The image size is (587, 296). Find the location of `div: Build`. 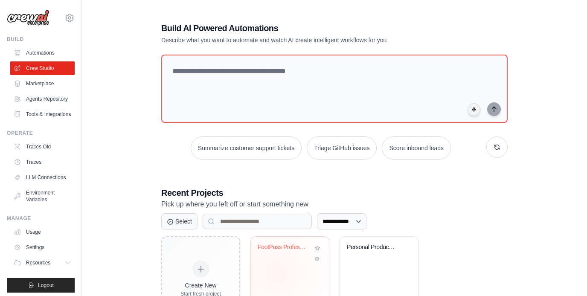

div: Build is located at coordinates (41, 39).